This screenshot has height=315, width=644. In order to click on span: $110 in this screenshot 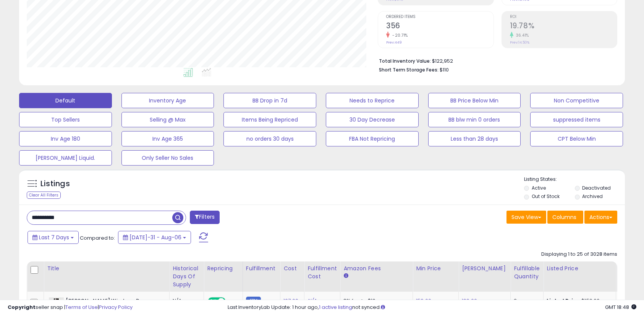, I will do `click(444, 69)`.